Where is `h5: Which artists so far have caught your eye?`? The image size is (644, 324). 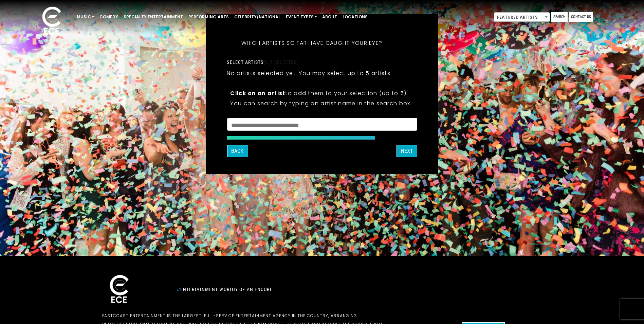
h5: Which artists so far have caught your eye? is located at coordinates (312, 43).